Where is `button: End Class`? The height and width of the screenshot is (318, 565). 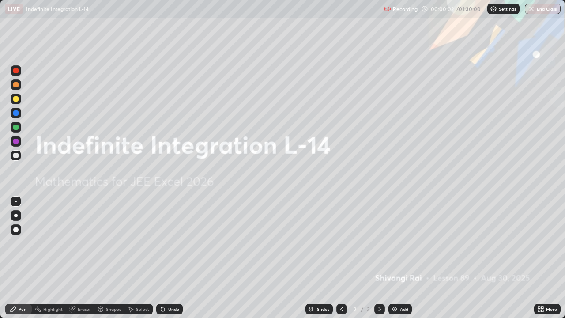
button: End Class is located at coordinates (542, 9).